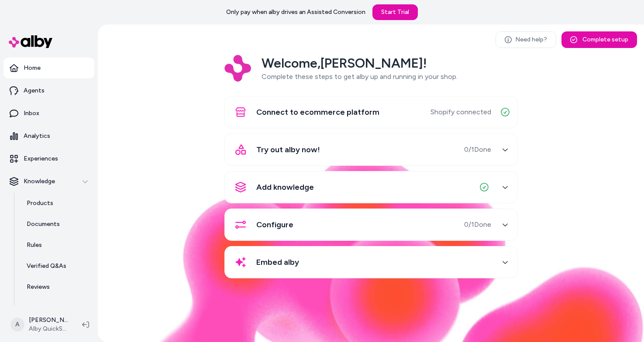 The height and width of the screenshot is (342, 644). What do you see at coordinates (34, 91) in the screenshot?
I see `p: Agents` at bounding box center [34, 91].